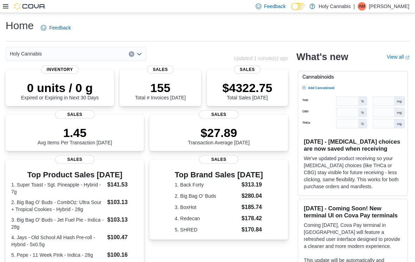 Image resolution: width=415 pixels, height=262 pixels. Describe the element at coordinates (407, 58) in the screenshot. I see `svg: External link` at that location.